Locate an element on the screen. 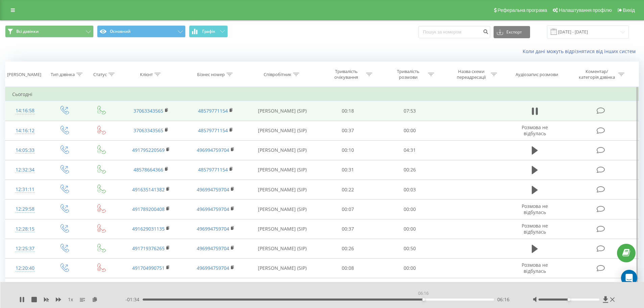 The height and width of the screenshot is (308, 644). td: 00:10 is located at coordinates (348, 150).